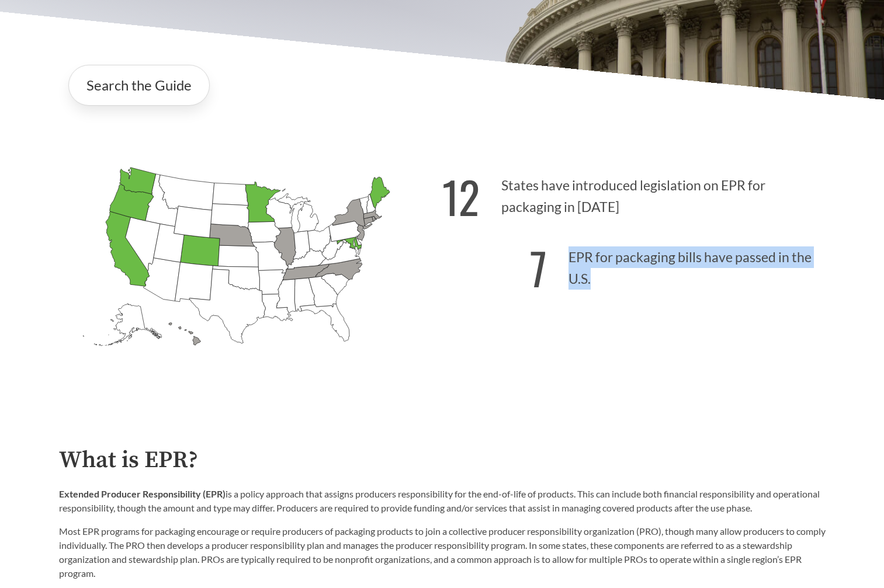 Image resolution: width=884 pixels, height=588 pixels. I want to click on h2: What is EPR?, so click(442, 461).